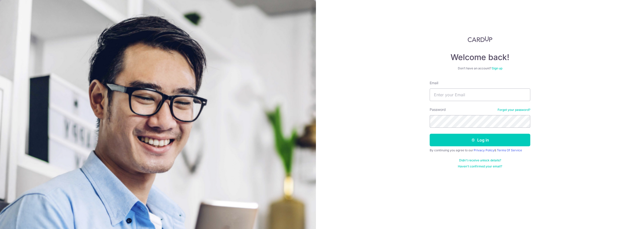 This screenshot has width=644, height=229. Describe the element at coordinates (510, 150) in the screenshot. I see `a: Terms Of Service` at that location.